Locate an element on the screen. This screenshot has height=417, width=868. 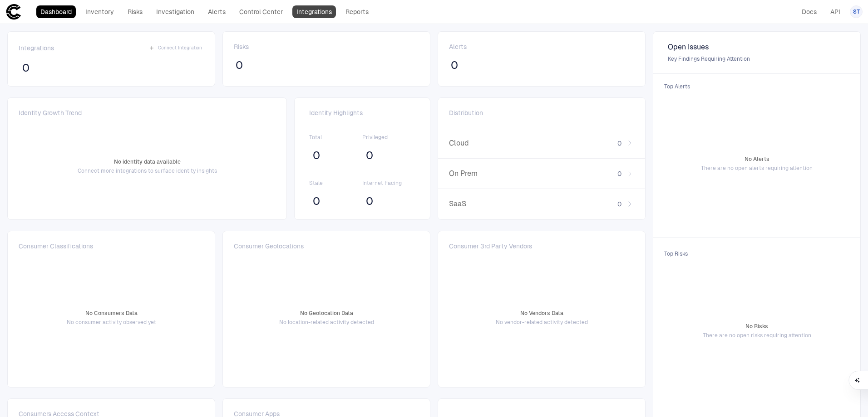
span: No Risks is located at coordinates (756, 326).